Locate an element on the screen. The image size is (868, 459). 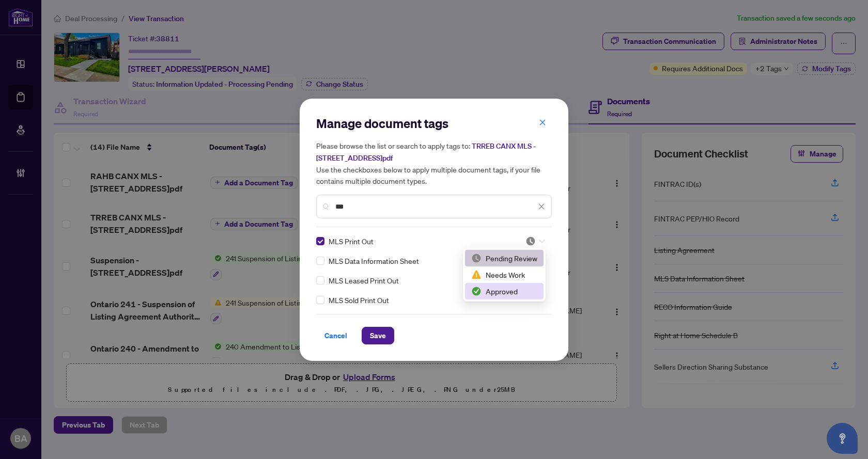
span: MLS Data Information Sheet is located at coordinates (374, 261).